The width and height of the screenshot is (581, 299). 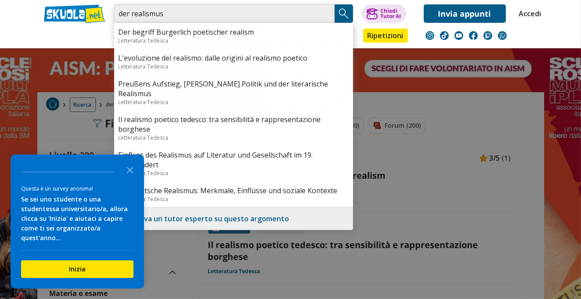 I want to click on a: Il realismo poetico tedesco: tra sensibilità e rappresentazione borghese, so click(x=234, y=124).